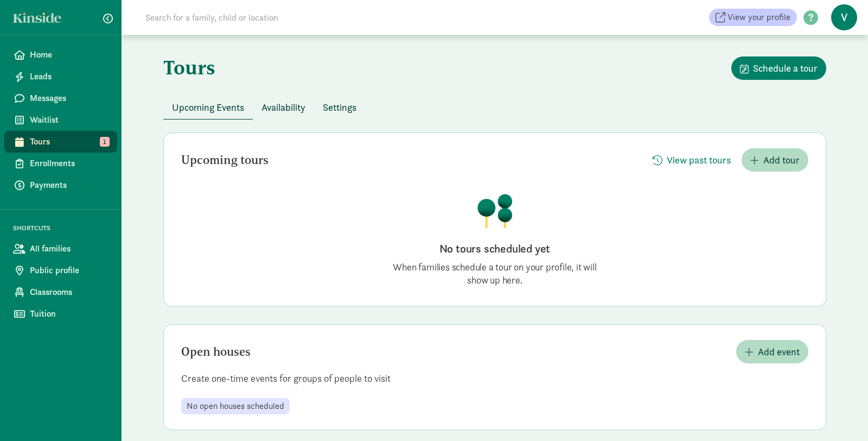 The height and width of the screenshot is (441, 868). Describe the element at coordinates (61, 77) in the screenshot. I see `a: Leads` at that location.